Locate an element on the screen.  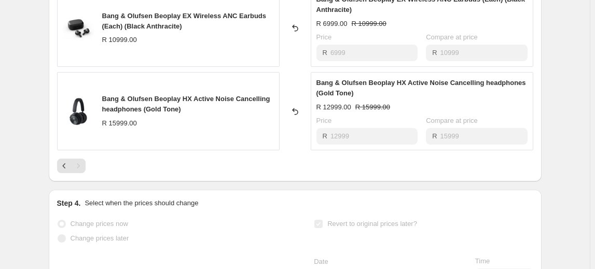
span: Date is located at coordinates (321, 261).